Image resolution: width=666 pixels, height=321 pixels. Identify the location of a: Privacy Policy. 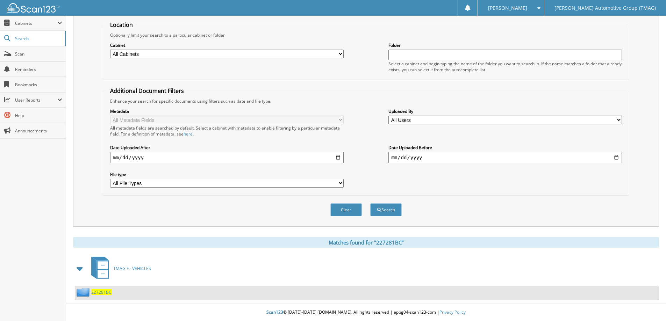
(453, 312).